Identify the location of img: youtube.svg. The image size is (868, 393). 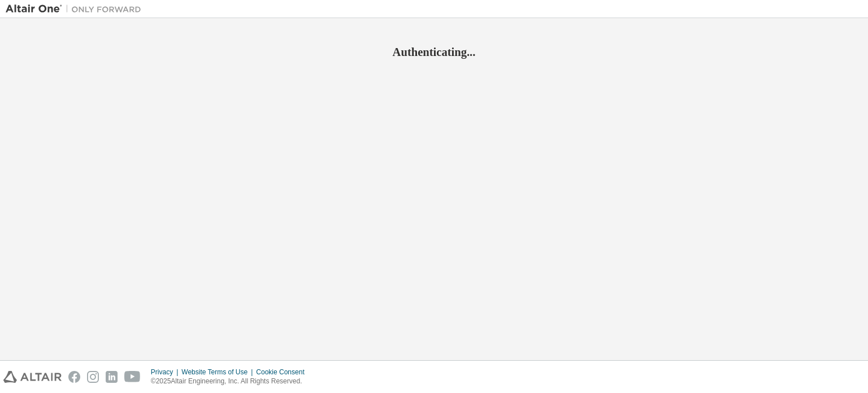
(132, 377).